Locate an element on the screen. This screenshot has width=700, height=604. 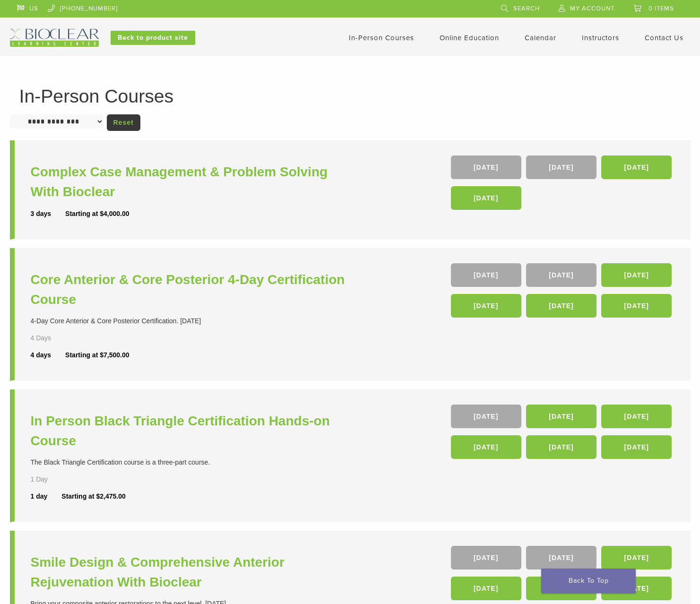
a: Back To Top is located at coordinates (588, 580).